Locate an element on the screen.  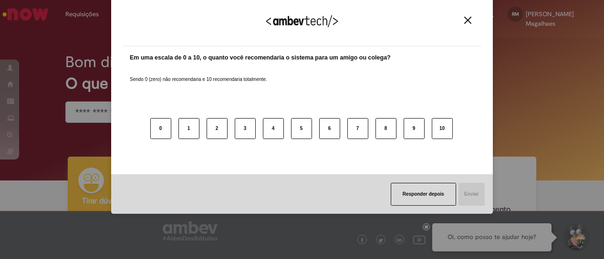
button: Responder depois is located at coordinates (423, 195).